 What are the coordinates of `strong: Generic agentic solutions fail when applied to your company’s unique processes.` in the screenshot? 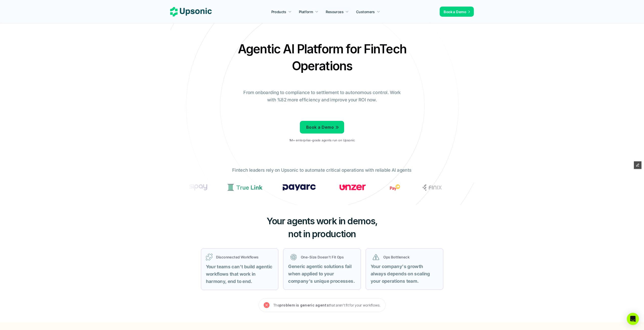 It's located at (321, 274).